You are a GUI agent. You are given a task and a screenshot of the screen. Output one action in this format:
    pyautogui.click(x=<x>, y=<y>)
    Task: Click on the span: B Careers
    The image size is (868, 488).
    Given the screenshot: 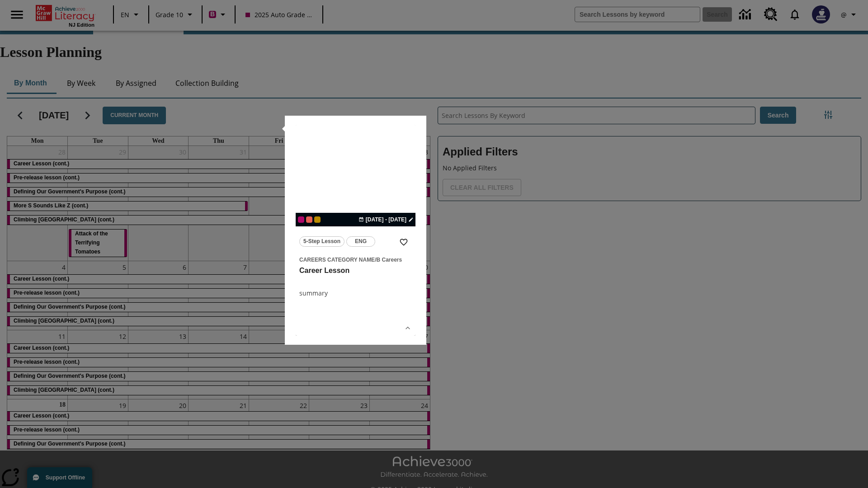 What is the action you would take?
    pyautogui.click(x=389, y=260)
    